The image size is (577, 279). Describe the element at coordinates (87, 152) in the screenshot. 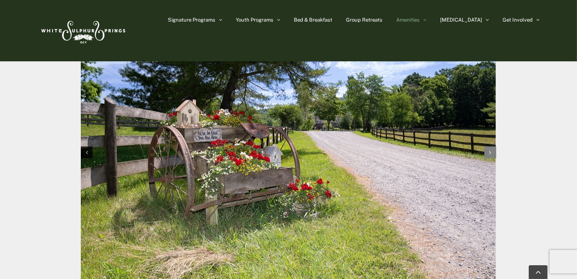

I see `div: Previous slide` at that location.